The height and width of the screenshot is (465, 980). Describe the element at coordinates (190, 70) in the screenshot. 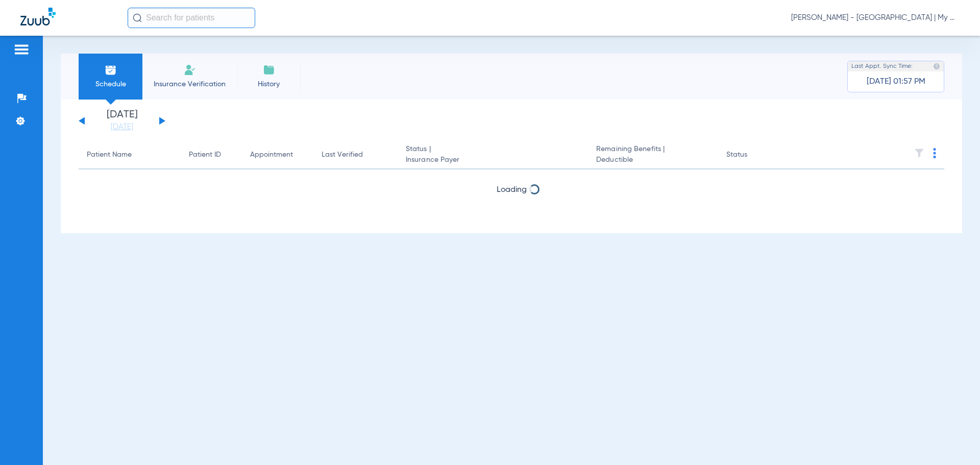

I see `img: Manual Insurance Verification` at that location.